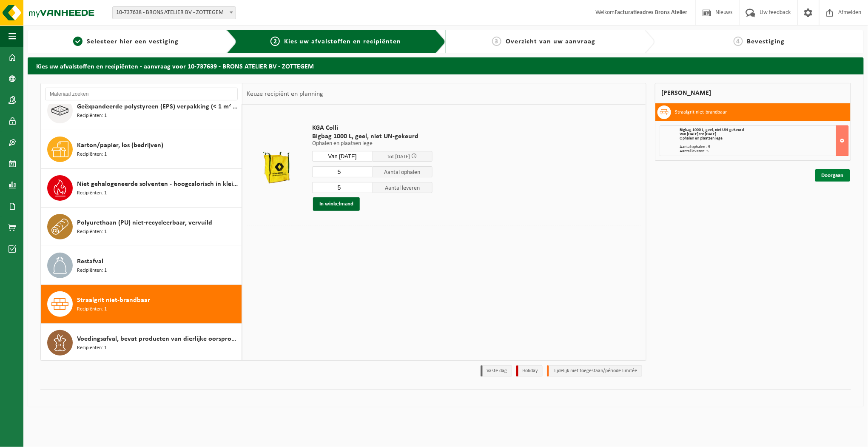 The width and height of the screenshot is (868, 447). I want to click on button: In winkelmand, so click(336, 204).